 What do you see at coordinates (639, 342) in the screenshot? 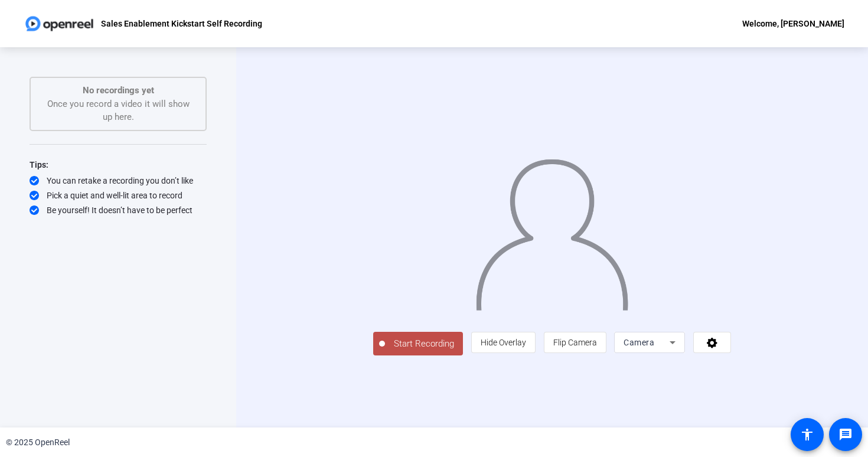
I see `span: Camera` at bounding box center [639, 342].